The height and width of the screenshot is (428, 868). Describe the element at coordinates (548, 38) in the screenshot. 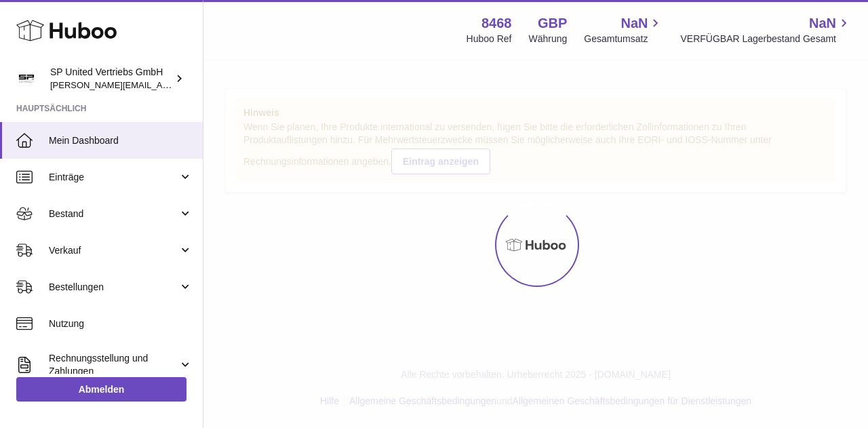

I see `div: Währung` at that location.